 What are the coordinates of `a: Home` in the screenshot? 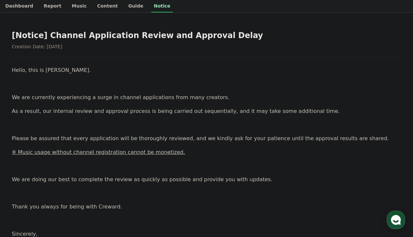 It's located at (23, 191).